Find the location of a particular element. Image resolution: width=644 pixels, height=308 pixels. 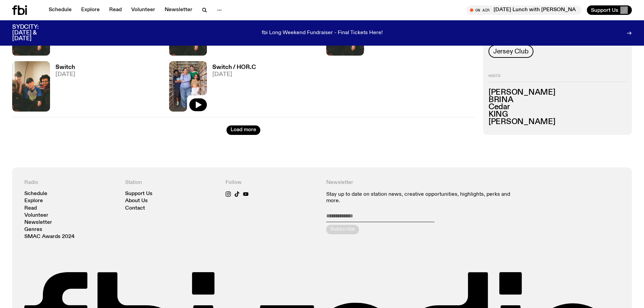

a: Contact is located at coordinates (135, 208).